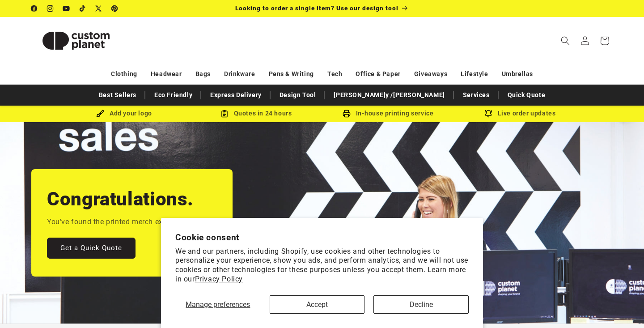  Describe the element at coordinates (218, 305) in the screenshot. I see `button: Manage preferences` at that location.